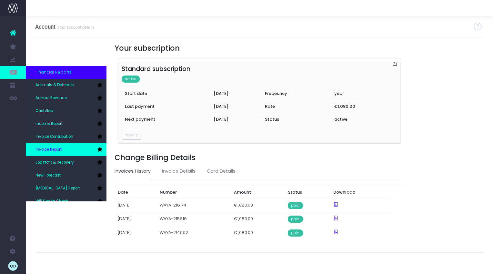 The image size is (493, 274). I want to click on a: Income Report, so click(66, 124).